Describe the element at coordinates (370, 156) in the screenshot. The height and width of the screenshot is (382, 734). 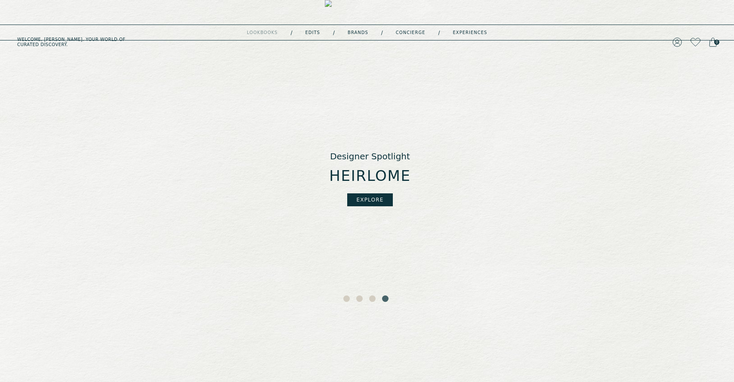
I see `p: Designer Spotlight` at that location.